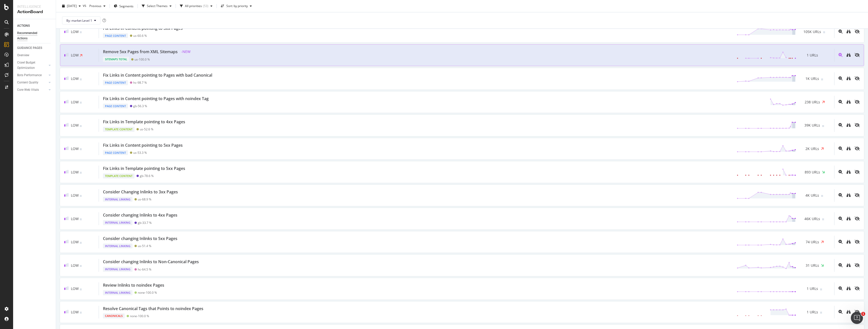  What do you see at coordinates (813, 32) in the screenshot?
I see `span: 105K URLs` at bounding box center [813, 32].